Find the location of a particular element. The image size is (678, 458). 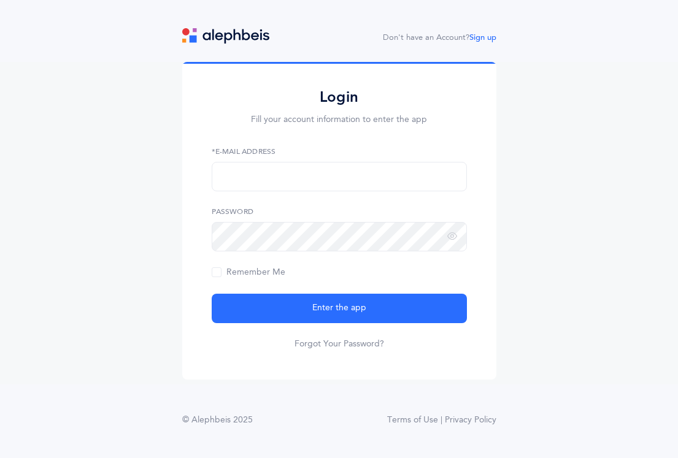

a: Terms of Use | Privacy Policy is located at coordinates (442, 420).